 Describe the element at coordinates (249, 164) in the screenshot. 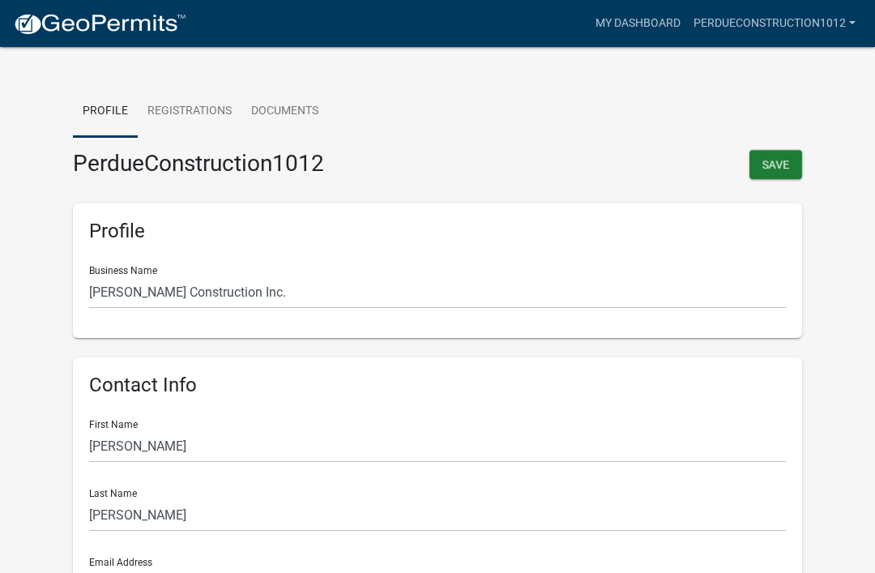

I see `h3: PerdueConstruction1012` at that location.